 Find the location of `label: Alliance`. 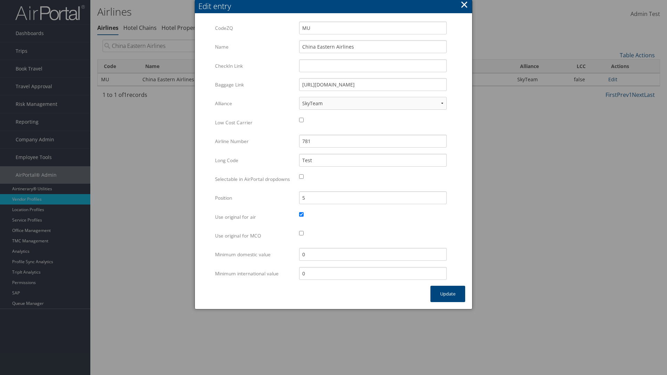

label: Alliance is located at coordinates (254, 104).